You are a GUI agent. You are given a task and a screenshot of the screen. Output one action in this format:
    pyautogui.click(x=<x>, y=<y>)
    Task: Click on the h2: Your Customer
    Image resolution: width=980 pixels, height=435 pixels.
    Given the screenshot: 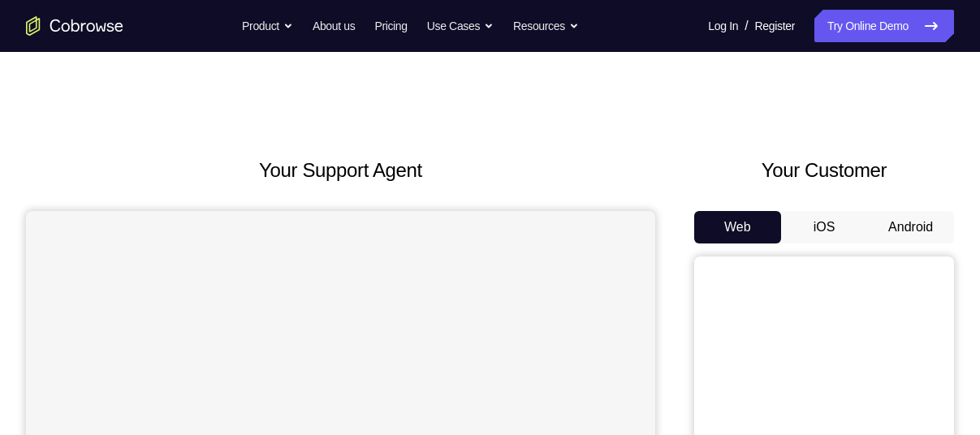 What is the action you would take?
    pyautogui.click(x=824, y=170)
    